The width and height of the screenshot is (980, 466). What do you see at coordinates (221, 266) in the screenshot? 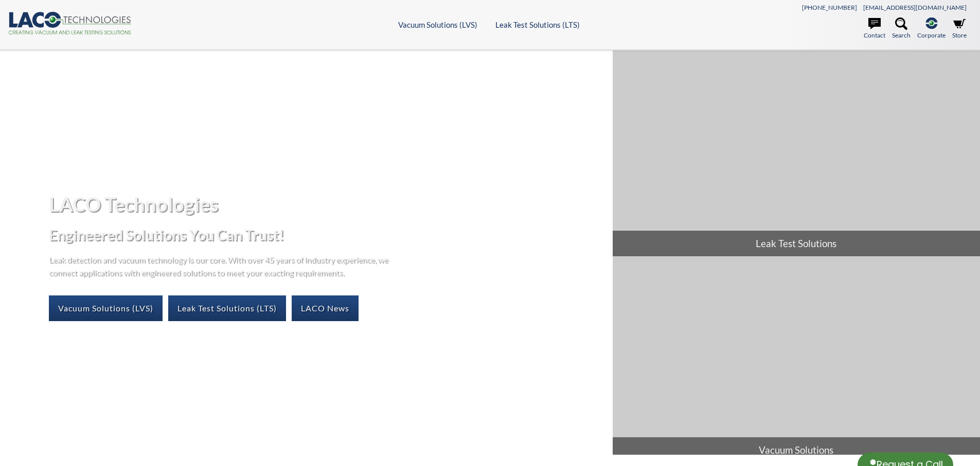
I see `p: Leak detection and vacuum technology is our core. With over 45 years of industry experience, we c...` at bounding box center [221, 266].